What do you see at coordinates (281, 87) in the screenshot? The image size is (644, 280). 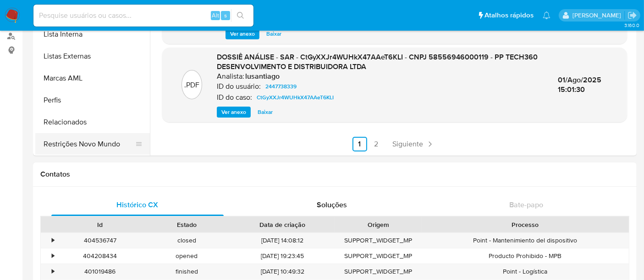 I see `a: 2447738339` at bounding box center [281, 87].